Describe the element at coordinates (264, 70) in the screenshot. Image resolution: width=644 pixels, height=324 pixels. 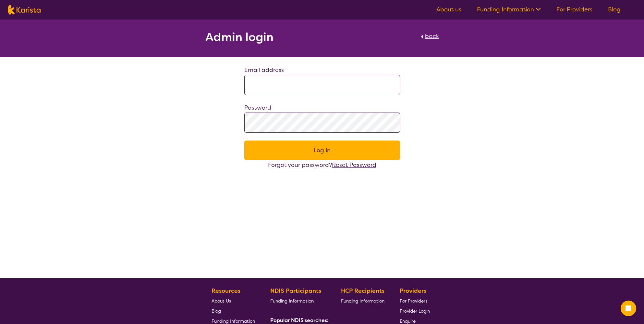
I see `label: Email address` at that location.